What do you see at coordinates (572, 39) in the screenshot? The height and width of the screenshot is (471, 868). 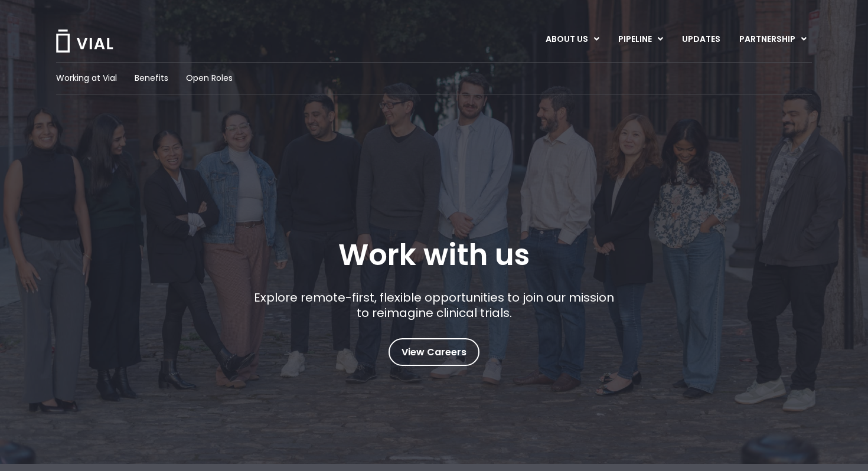 I see `a: ABOUT USMenu Toggle` at bounding box center [572, 39].